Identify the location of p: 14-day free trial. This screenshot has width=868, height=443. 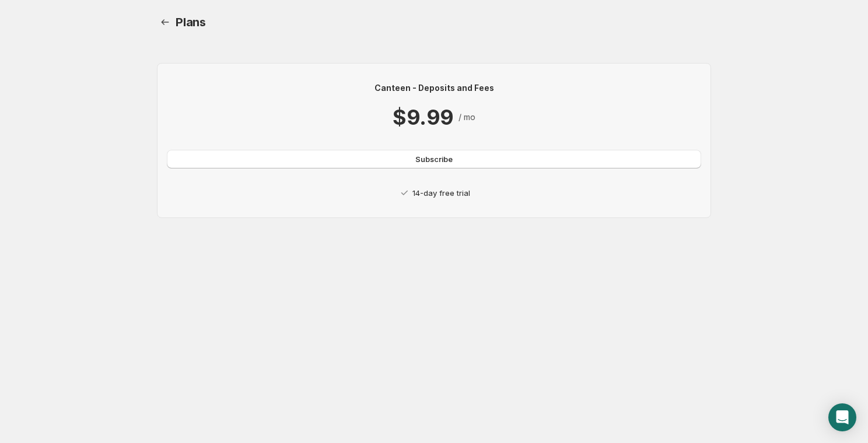
(441, 193).